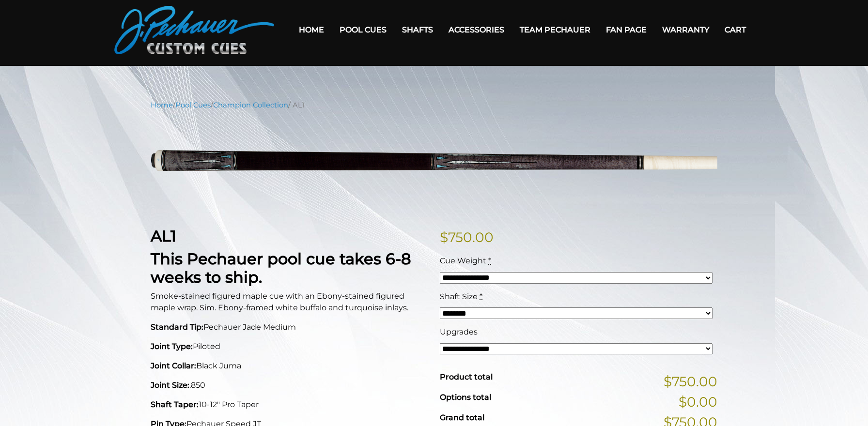 The image size is (868, 426). I want to click on span: Grand total, so click(462, 417).